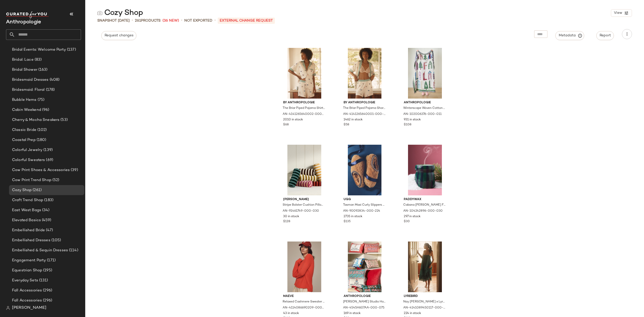 This screenshot has height=317, width=644. What do you see at coordinates (364, 308) in the screenshot?
I see `span: AN-4545H607AA-000-075` at bounding box center [364, 308].